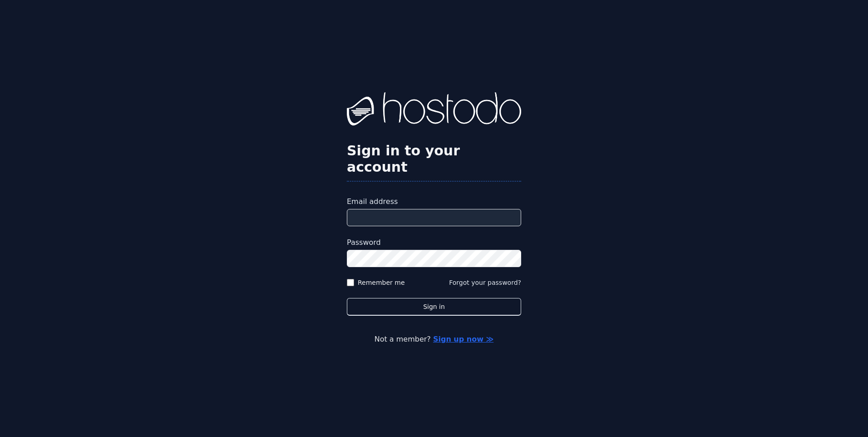  I want to click on h2: Sign in to your account, so click(434, 159).